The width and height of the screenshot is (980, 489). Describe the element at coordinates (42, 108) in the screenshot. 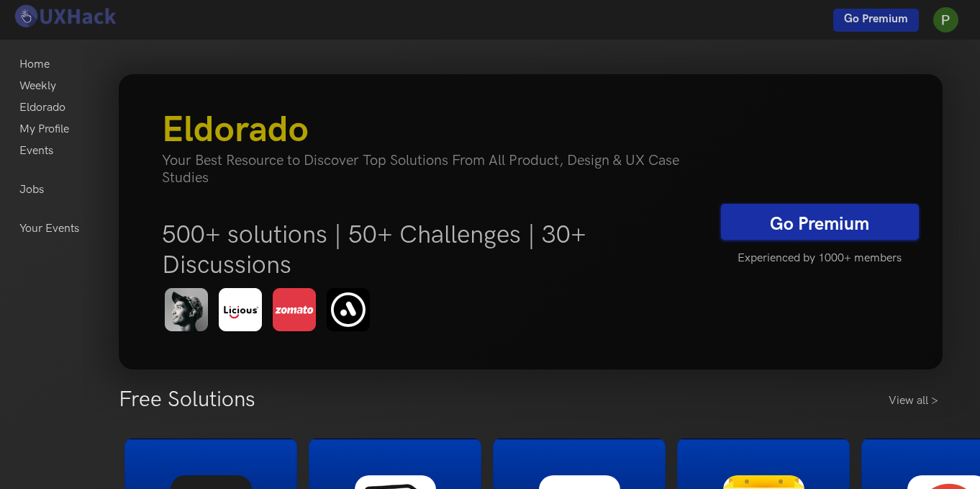

I see `a: Eldorado` at that location.